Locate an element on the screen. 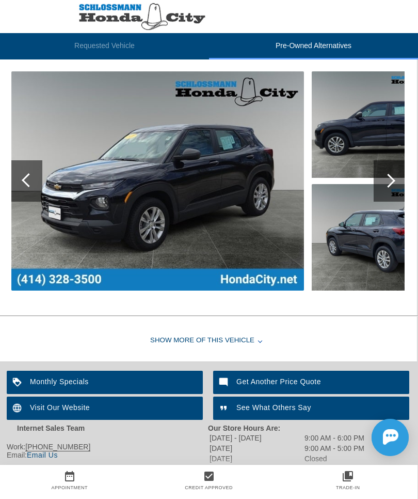 The image size is (418, 499). img: ic_loyalty_white_24dp_2x.png is located at coordinates (18, 382).